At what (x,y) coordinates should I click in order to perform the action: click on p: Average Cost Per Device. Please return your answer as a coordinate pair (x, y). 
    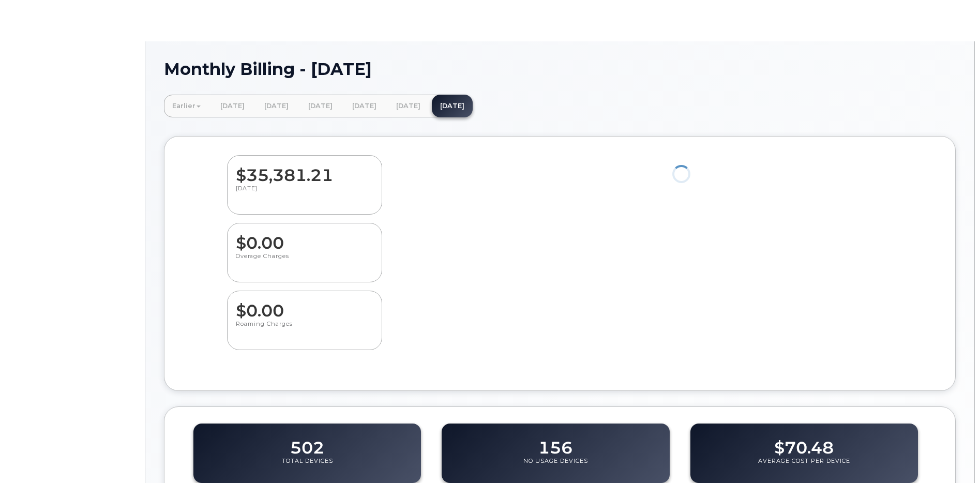
    Looking at the image, I should click on (805, 466).